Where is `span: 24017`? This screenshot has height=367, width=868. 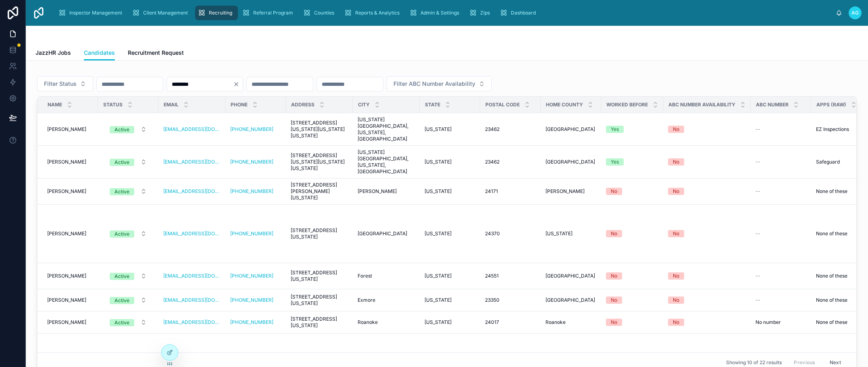
span: 24017 is located at coordinates (492, 322).